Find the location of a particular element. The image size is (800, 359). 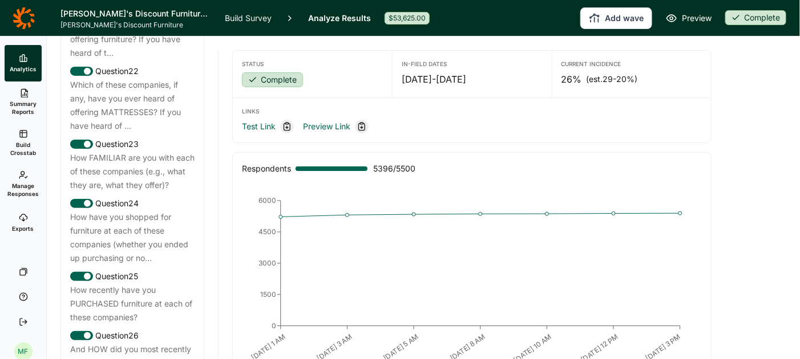

div: Which of these companies, if any, have you ever heard of offering MATTRESSES? If you have heard o... is located at coordinates (132, 106).